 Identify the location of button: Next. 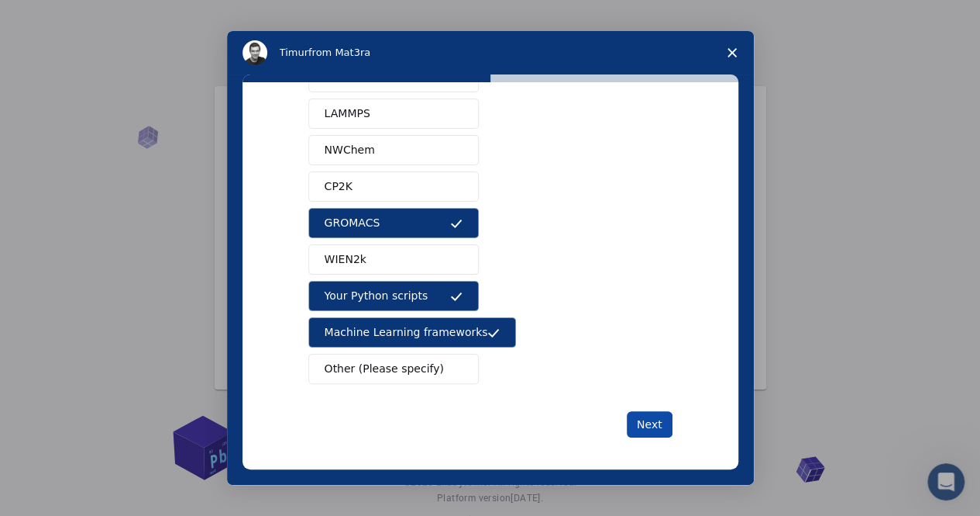
(649, 424).